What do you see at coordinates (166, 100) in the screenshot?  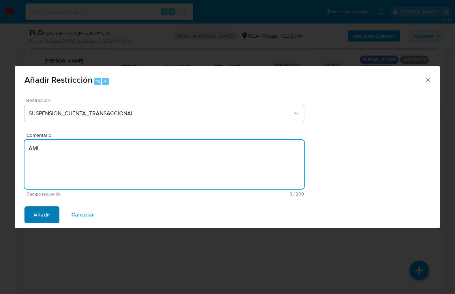 I see `span: Restricción` at bounding box center [166, 100].